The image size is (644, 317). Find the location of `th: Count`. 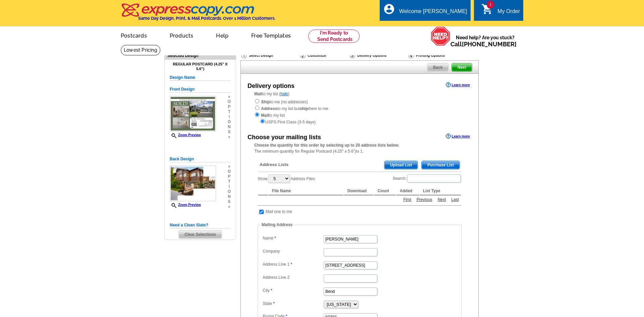

th: Count is located at coordinates (385, 191).